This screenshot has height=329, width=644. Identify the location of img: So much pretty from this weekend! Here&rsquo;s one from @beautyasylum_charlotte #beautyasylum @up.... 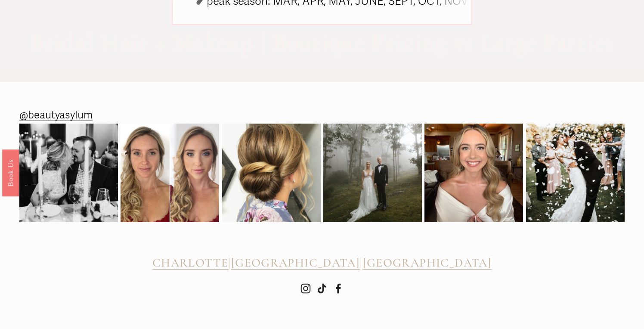
(271, 173).